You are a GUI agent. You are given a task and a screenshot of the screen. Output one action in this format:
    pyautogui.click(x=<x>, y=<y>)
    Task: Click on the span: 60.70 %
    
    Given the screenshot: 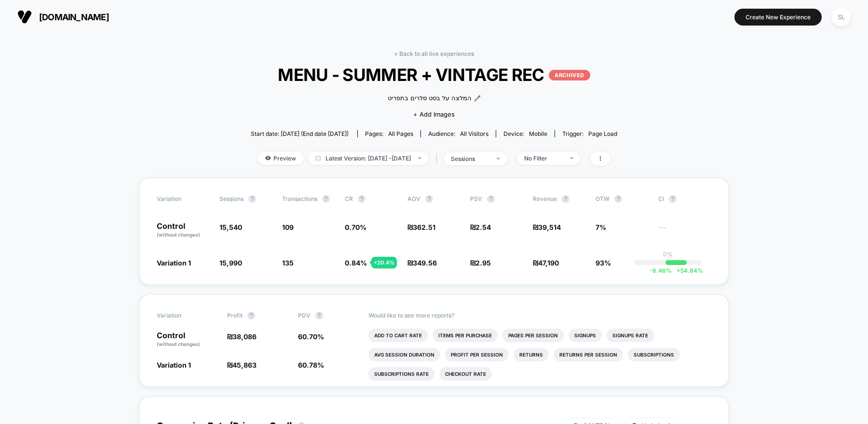 What is the action you would take?
    pyautogui.click(x=311, y=336)
    